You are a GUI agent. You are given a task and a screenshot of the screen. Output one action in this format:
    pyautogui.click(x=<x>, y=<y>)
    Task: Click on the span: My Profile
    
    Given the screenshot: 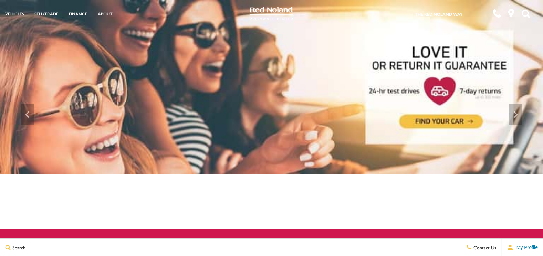 What is the action you would take?
    pyautogui.click(x=526, y=248)
    